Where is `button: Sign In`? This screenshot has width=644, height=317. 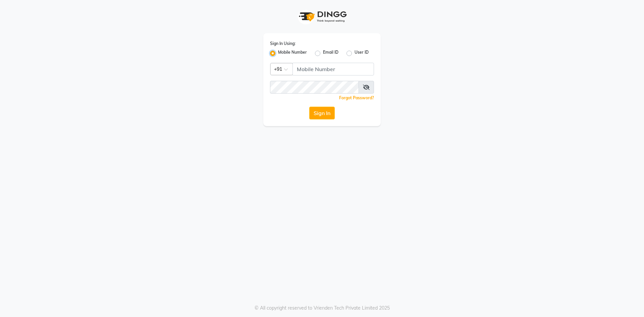
button: Sign In is located at coordinates (322, 113).